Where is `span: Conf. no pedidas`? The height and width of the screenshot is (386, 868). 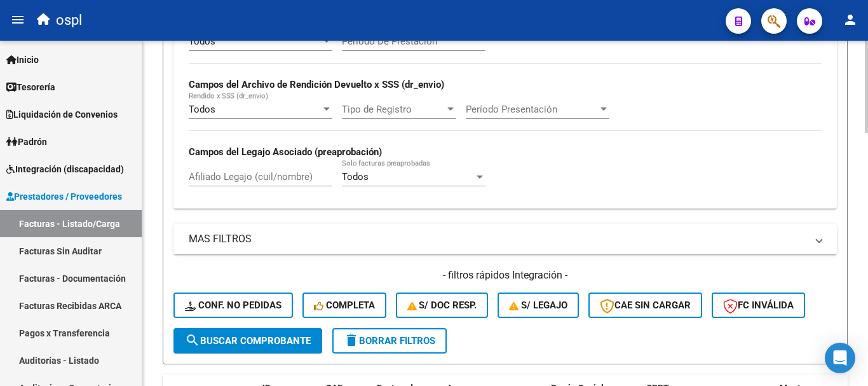
span: Conf. no pedidas is located at coordinates (233, 305).